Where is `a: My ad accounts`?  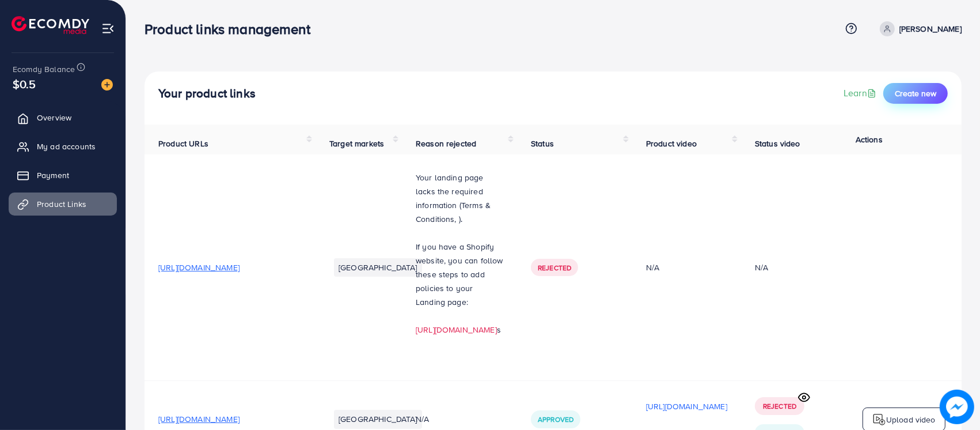 a: My ad accounts is located at coordinates (63, 146).